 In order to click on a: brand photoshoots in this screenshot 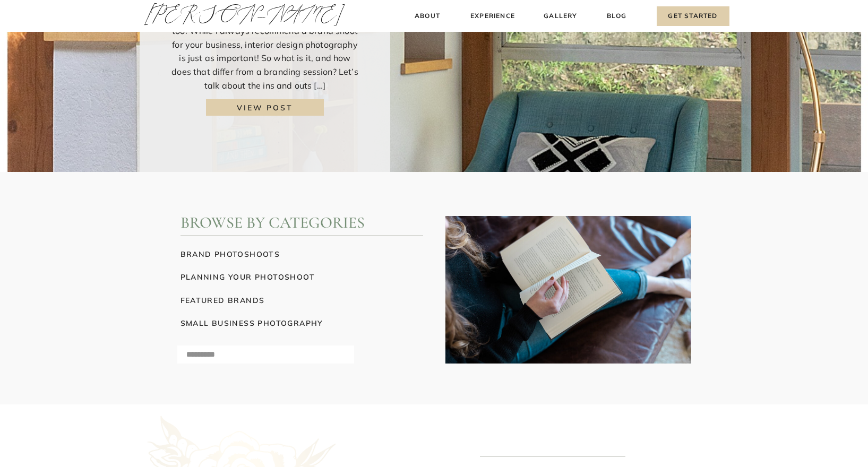, I will do `click(301, 254)`.